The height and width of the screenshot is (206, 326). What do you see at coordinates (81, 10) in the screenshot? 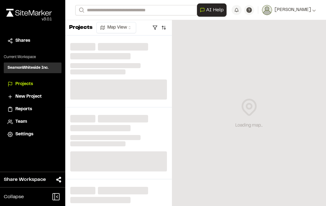
I see `button: Search` at bounding box center [81, 10].